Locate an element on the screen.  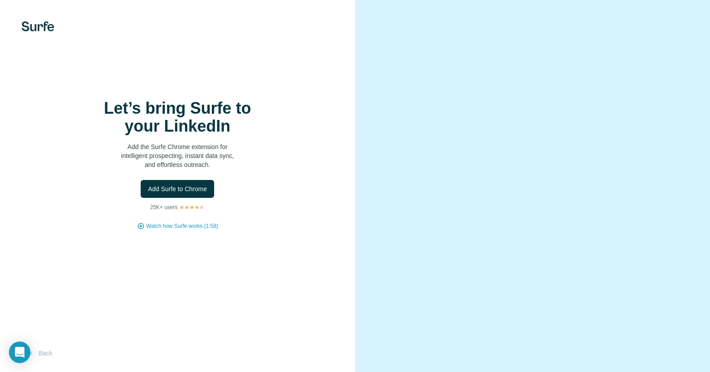
span: Watch how Surfe works (1:58) is located at coordinates (182, 226).